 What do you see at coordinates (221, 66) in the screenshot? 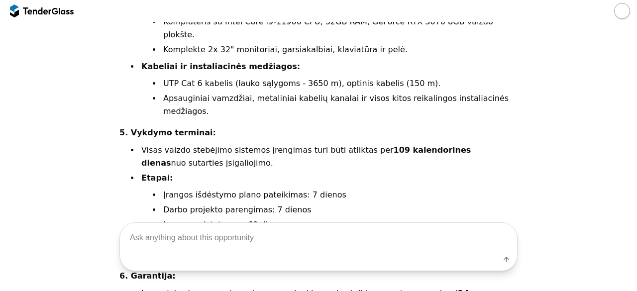
I see `strong: Kabeliai ir instaliacinės medžiagos:` at bounding box center [221, 66].